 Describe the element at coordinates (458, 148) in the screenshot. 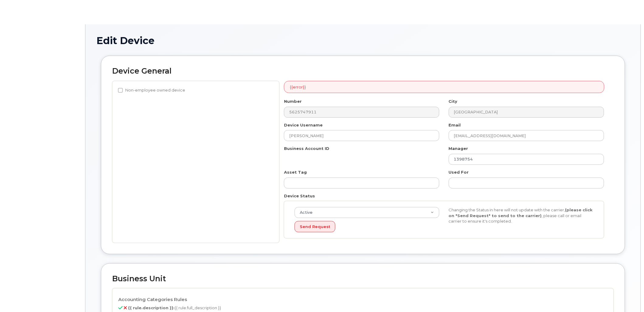

I see `label: Manager` at that location.